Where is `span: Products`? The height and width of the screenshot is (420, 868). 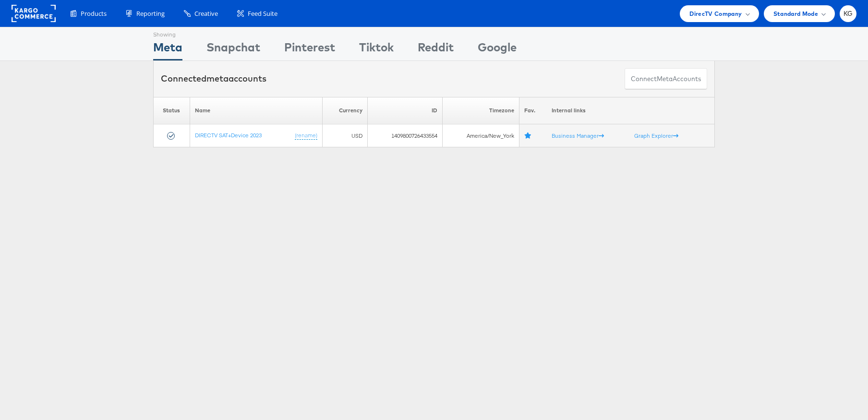 span: Products is located at coordinates (94, 14).